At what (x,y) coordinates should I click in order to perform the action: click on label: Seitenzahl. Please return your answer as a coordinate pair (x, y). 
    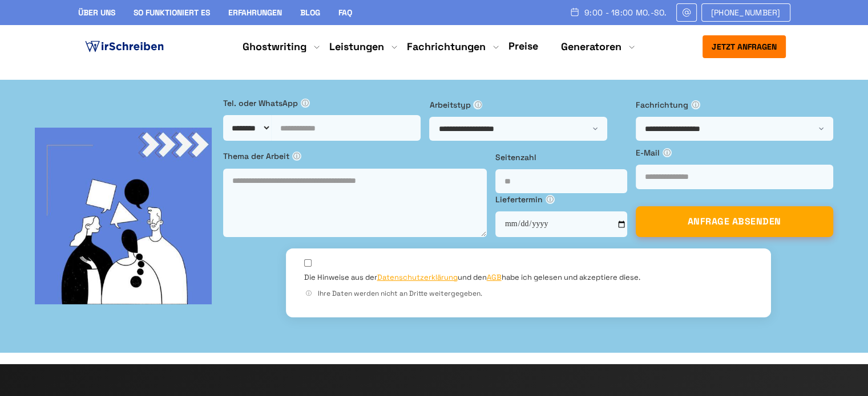
    Looking at the image, I should click on (561, 157).